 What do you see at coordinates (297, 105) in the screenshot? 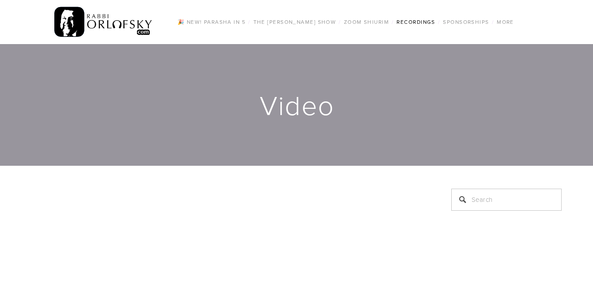
I see `h1: Video` at bounding box center [297, 105].